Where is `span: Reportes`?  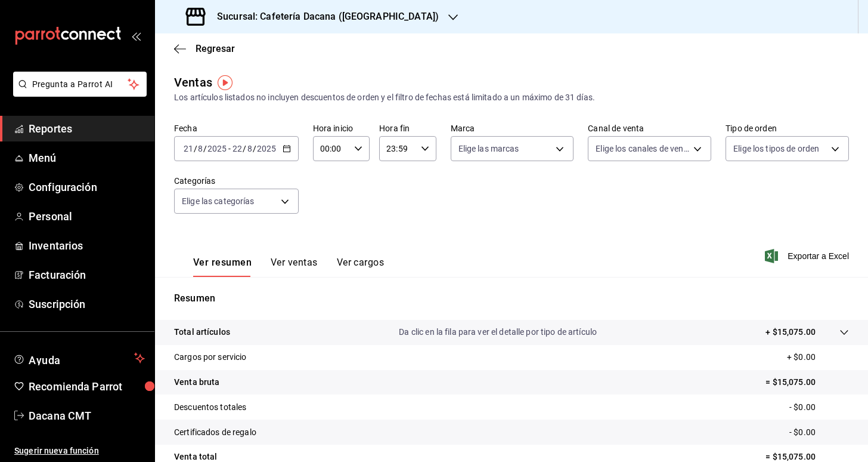
span: Reportes is located at coordinates (87, 129).